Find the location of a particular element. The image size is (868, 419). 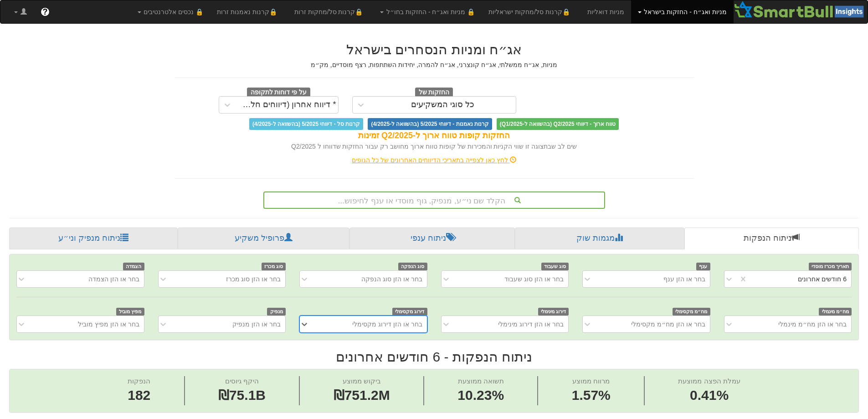

a: ניתוח ענפי is located at coordinates (432, 238).